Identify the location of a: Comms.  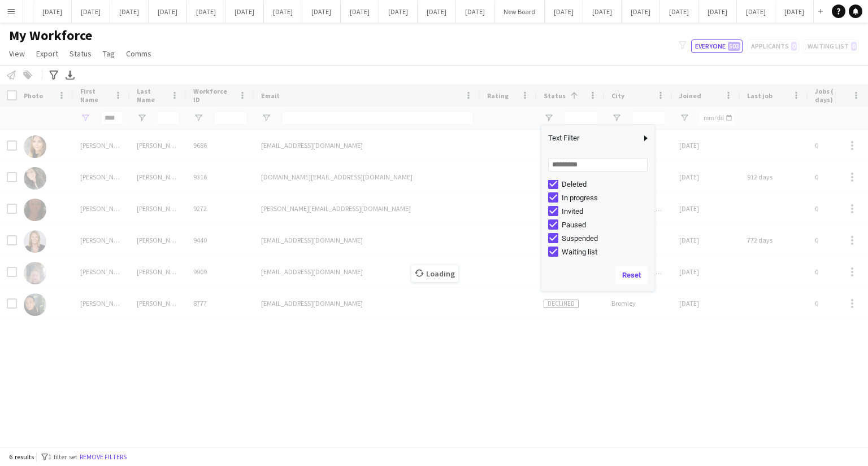
(139, 54).